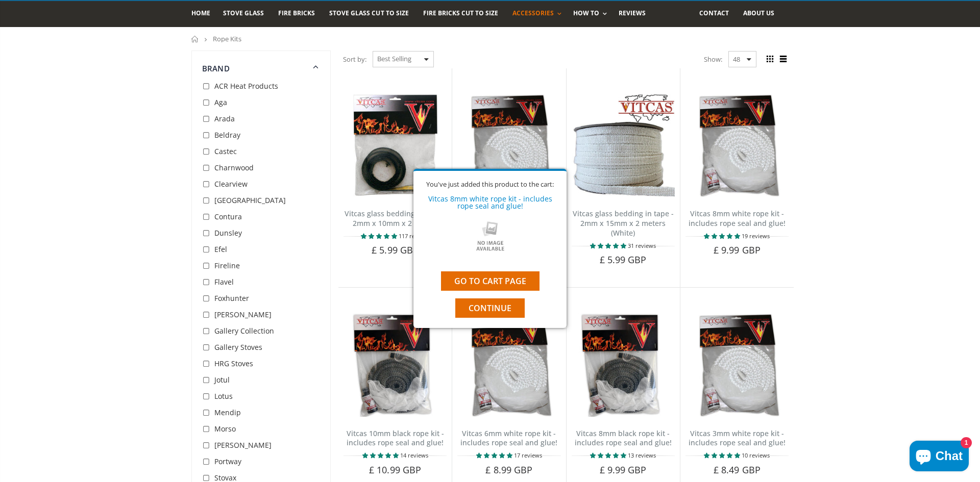  What do you see at coordinates (226, 151) in the screenshot?
I see `span: Castec` at bounding box center [226, 151].